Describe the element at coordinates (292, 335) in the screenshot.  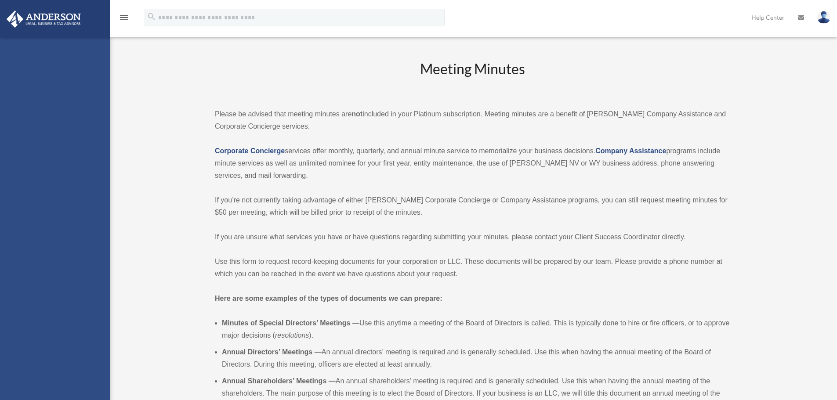
I see `em: resolutions` at that location.